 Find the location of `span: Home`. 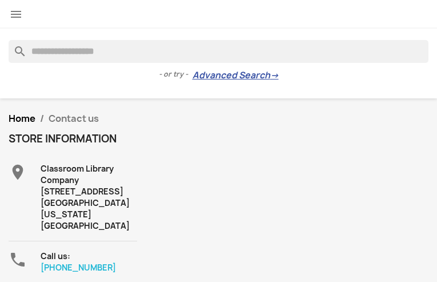

span: Home is located at coordinates (22, 118).